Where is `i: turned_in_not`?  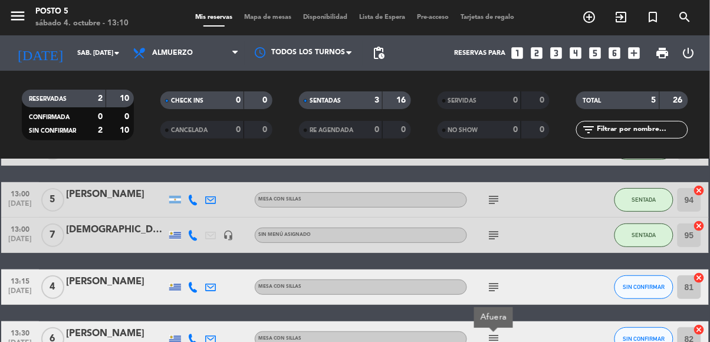
i: turned_in_not is located at coordinates (654, 17).